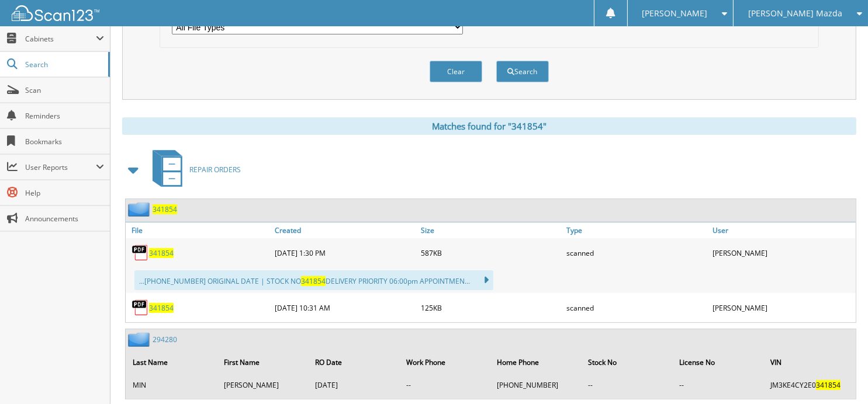 This screenshot has height=404, width=868. What do you see at coordinates (172, 385) in the screenshot?
I see `td: MIN` at bounding box center [172, 385].